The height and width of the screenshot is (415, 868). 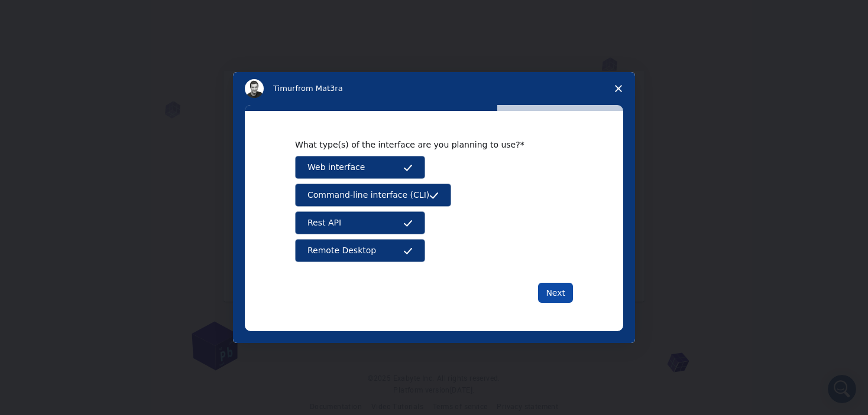 I want to click on span: Close survey, so click(x=619, y=88).